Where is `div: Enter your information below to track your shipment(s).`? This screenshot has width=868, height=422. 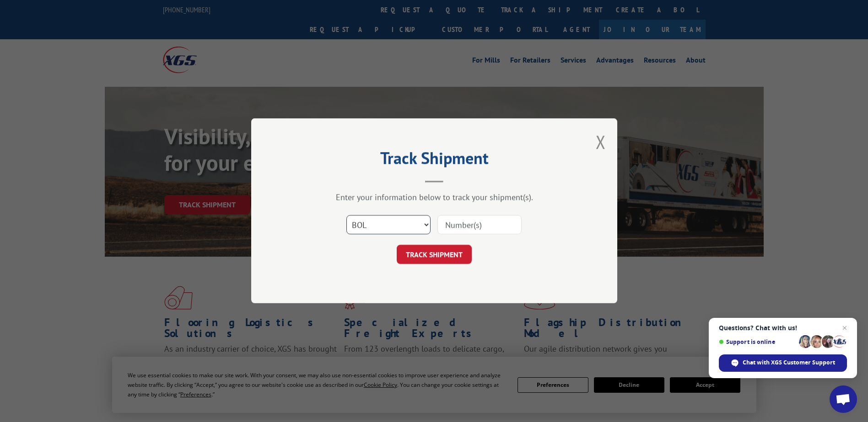
div: Enter your information below to track your shipment(s). is located at coordinates (434, 197).